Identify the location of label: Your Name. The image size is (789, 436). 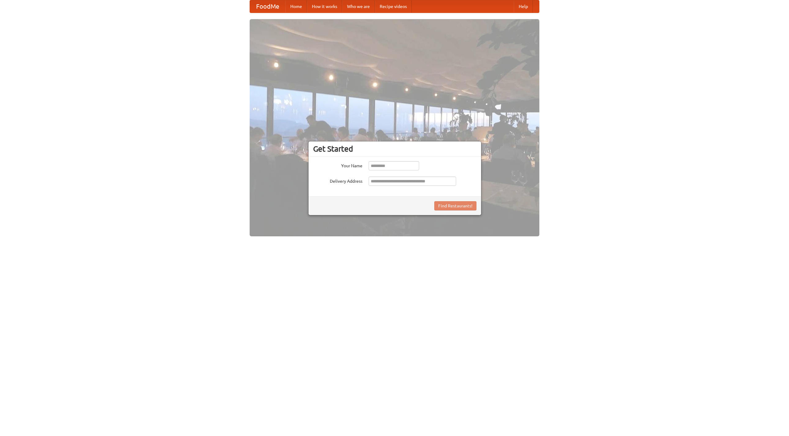
(338, 165).